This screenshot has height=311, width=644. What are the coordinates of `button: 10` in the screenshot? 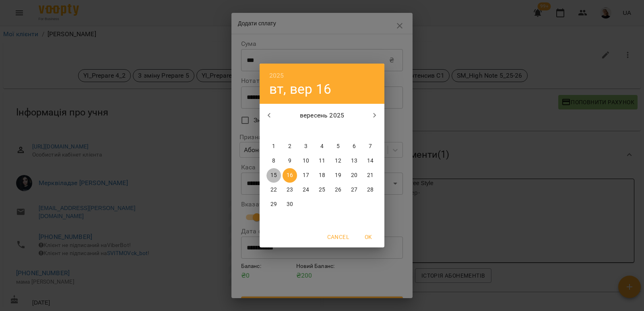 It's located at (306, 161).